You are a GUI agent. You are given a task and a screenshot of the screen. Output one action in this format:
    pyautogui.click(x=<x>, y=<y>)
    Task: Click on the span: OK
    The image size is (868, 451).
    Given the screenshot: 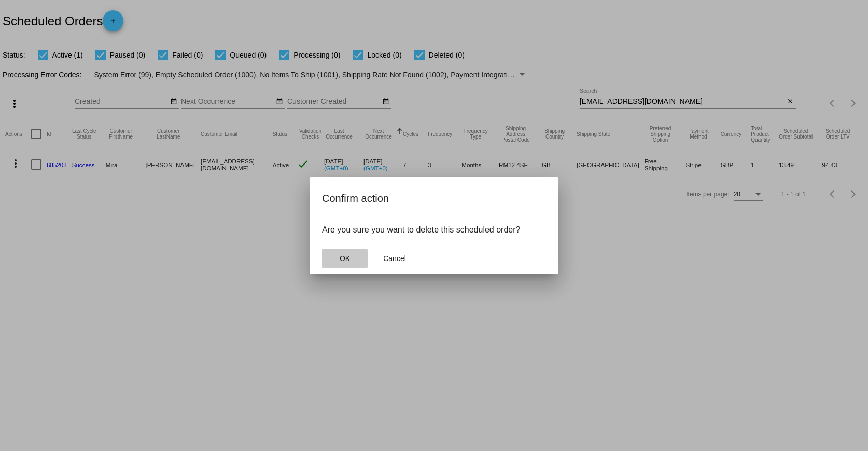 What is the action you would take?
    pyautogui.click(x=344, y=259)
    